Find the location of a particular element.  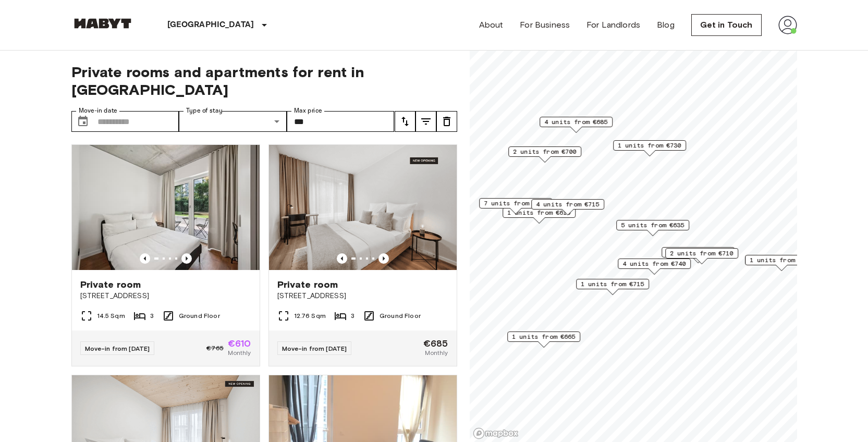

span: 4 units from €715 is located at coordinates (567, 205).